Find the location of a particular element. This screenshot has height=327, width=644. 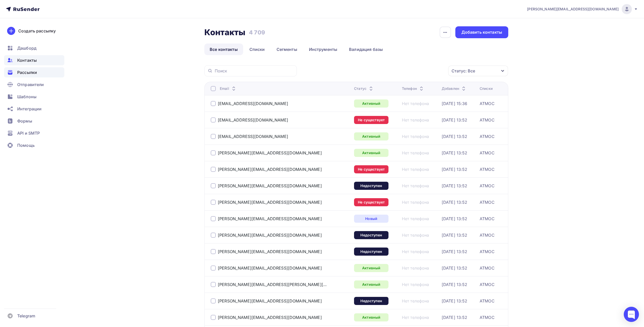

a: Дашборд is located at coordinates (35, 48).